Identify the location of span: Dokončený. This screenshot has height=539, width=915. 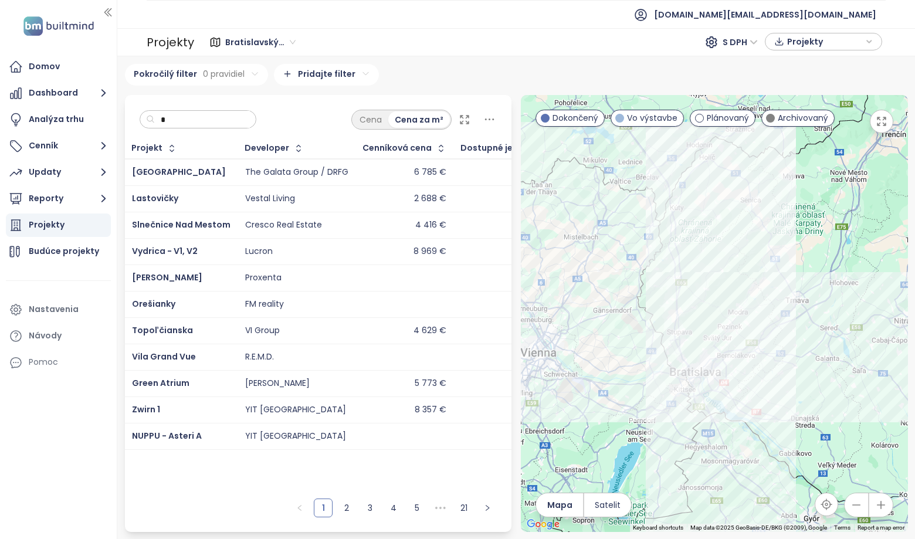
(575, 118).